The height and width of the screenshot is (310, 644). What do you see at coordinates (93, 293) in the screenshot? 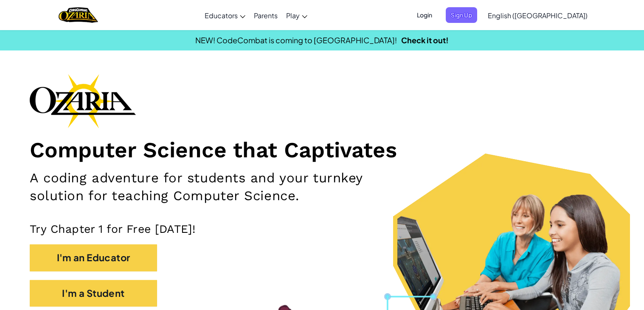
I see `button: I'm a Student` at bounding box center [93, 293].